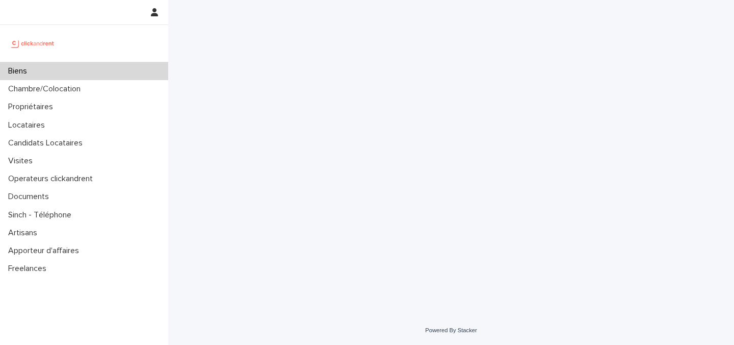 The width and height of the screenshot is (734, 345). What do you see at coordinates (29, 125) in the screenshot?
I see `p: Locataires` at bounding box center [29, 125].